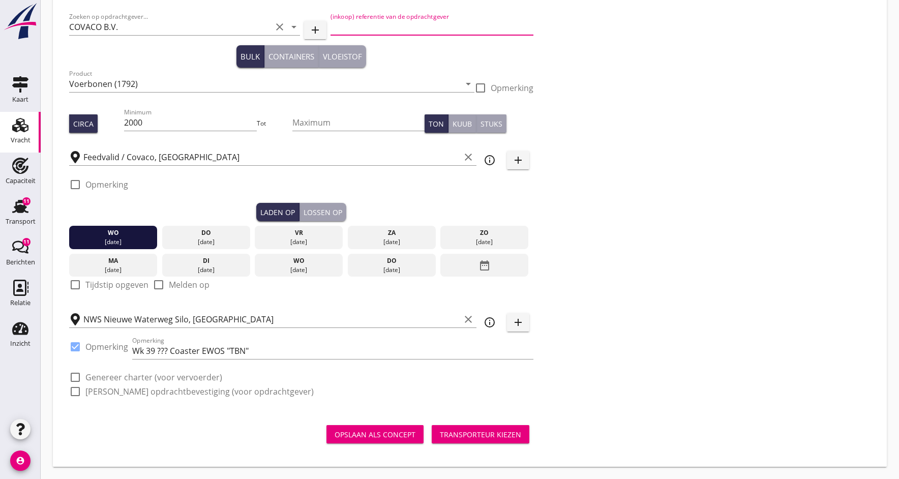 The width and height of the screenshot is (899, 479). I want to click on button: Containers, so click(291, 56).